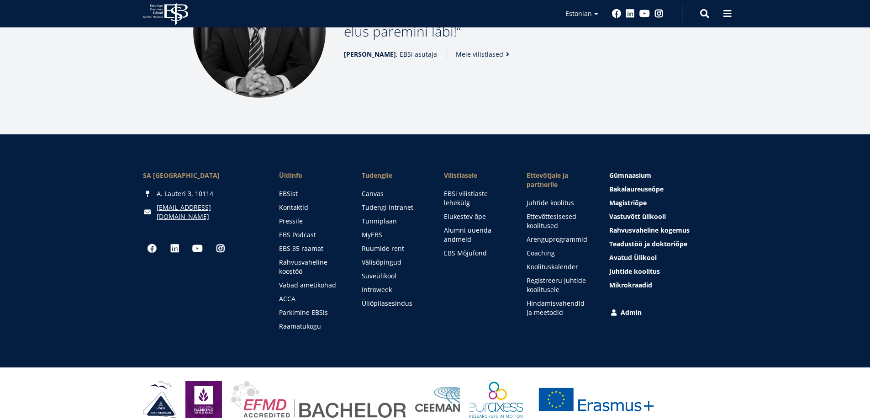 This screenshot has height=420, width=870. Describe the element at coordinates (668, 203) in the screenshot. I see `a: Magistriõpe` at that location.